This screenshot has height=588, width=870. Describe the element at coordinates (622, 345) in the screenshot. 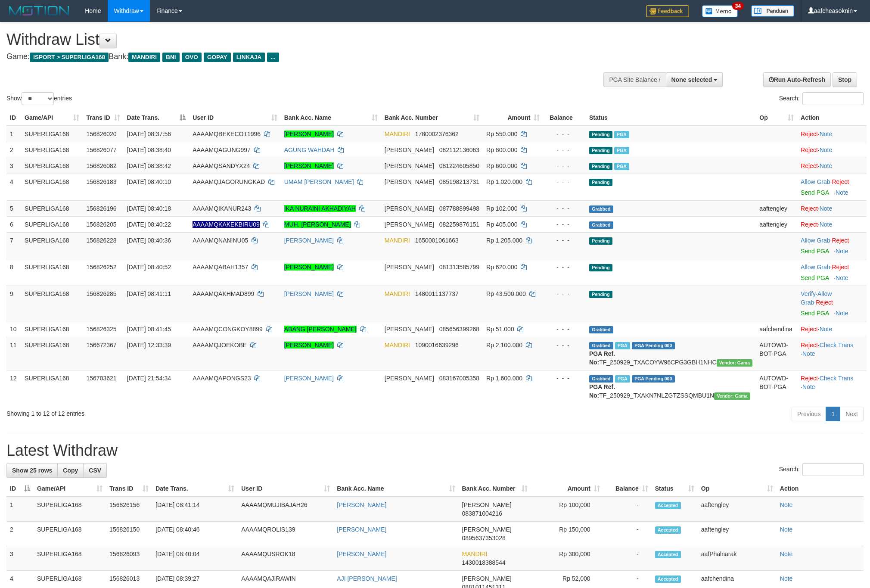

I see `span: Marked by aafsengchandara` at that location.